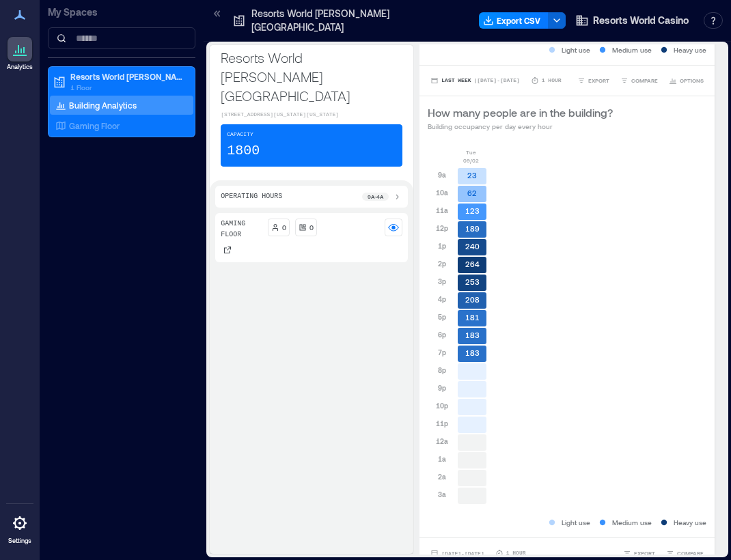 The height and width of the screenshot is (560, 731). I want to click on p: Settings, so click(20, 541).